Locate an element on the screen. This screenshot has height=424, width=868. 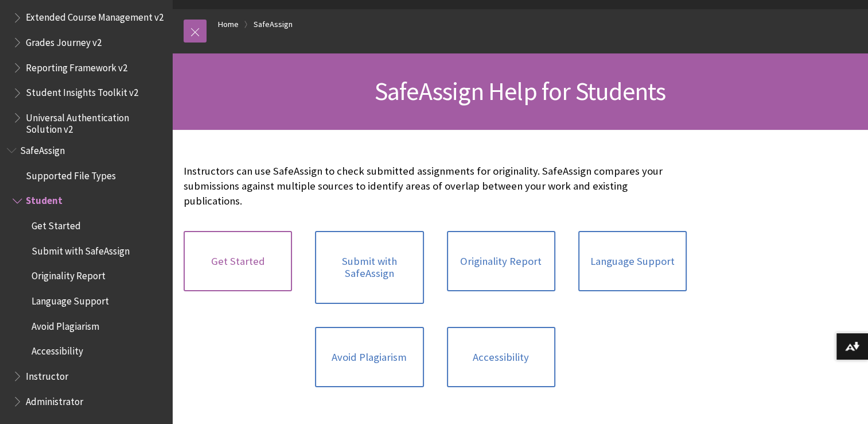
a: Originality Report is located at coordinates (501, 261).